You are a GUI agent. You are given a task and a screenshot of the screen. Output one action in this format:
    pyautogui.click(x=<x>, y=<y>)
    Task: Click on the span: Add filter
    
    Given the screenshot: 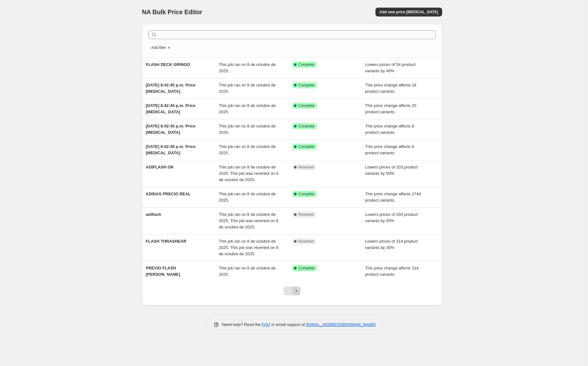 What is the action you would take?
    pyautogui.click(x=158, y=47)
    